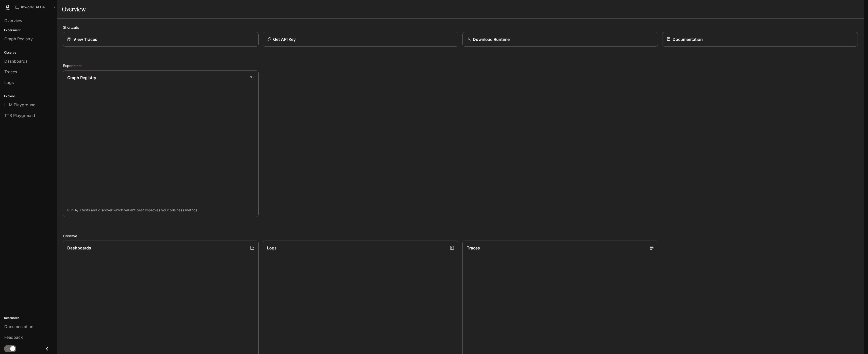 This screenshot has width=868, height=354. I want to click on p: Get API Key, so click(284, 40).